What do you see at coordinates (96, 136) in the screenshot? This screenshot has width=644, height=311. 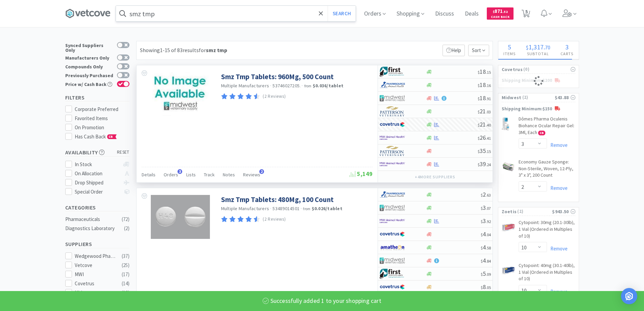 I see `span: Has Cash Back` at bounding box center [96, 136].